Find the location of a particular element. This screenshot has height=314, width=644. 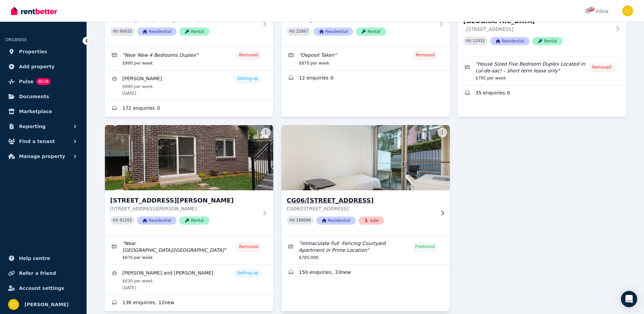

a: Add property is located at coordinates (43, 67).